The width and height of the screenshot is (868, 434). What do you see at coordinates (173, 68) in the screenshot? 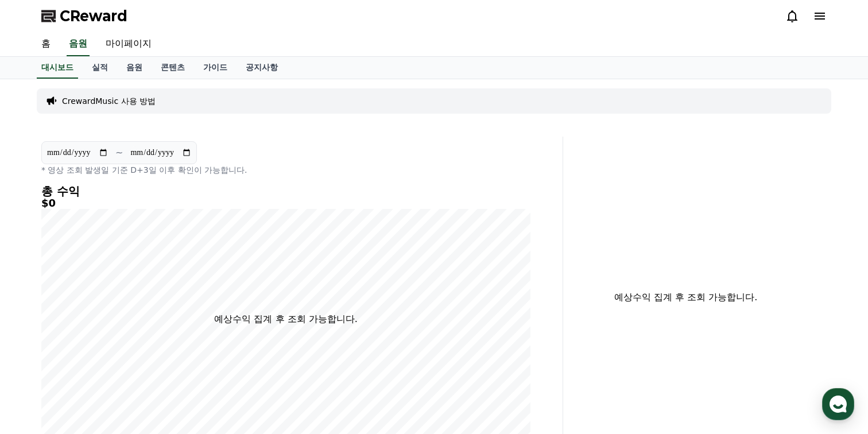
I see `a: 콘텐츠` at bounding box center [173, 68].